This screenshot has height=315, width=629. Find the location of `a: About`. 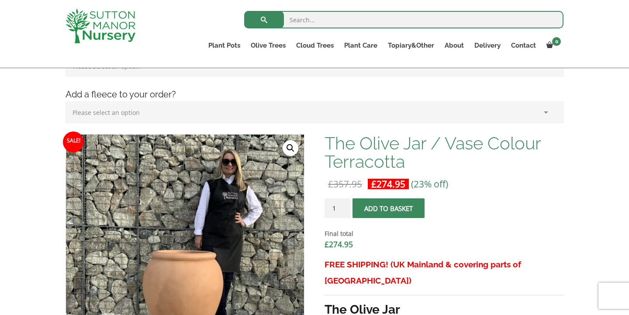

a: About is located at coordinates (454, 45).